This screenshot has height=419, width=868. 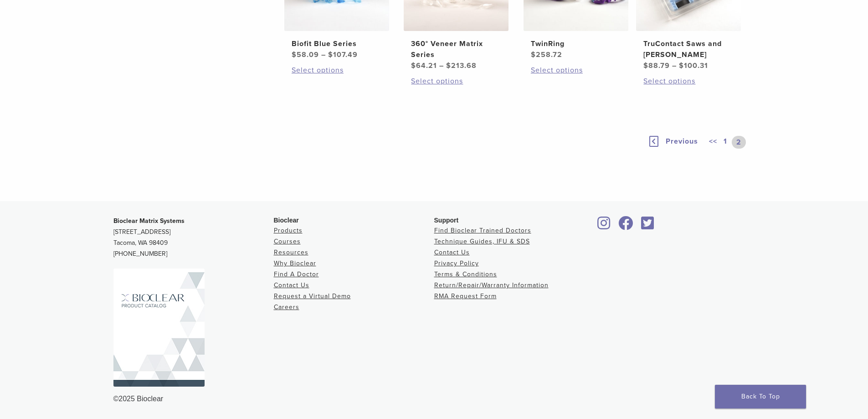 I want to click on a: 1, so click(x=725, y=142).